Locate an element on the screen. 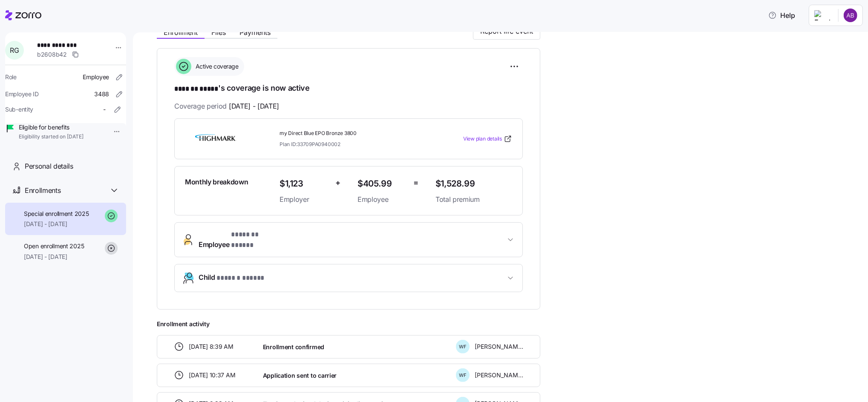 The height and width of the screenshot is (402, 868). span: Enrollment confirmed is located at coordinates (294, 347).